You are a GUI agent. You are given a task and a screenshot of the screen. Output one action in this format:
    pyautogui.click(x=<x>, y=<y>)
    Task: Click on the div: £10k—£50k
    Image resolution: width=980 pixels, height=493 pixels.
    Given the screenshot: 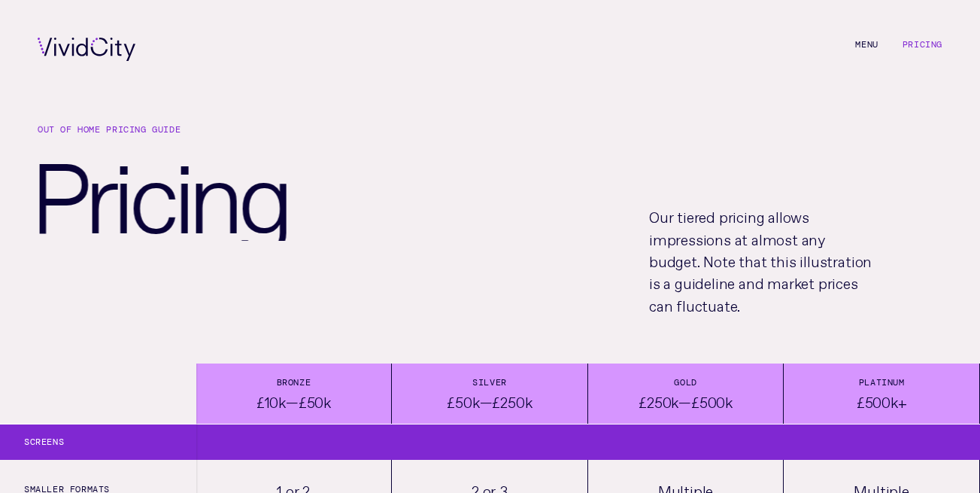 What is the action you would take?
    pyautogui.click(x=293, y=400)
    